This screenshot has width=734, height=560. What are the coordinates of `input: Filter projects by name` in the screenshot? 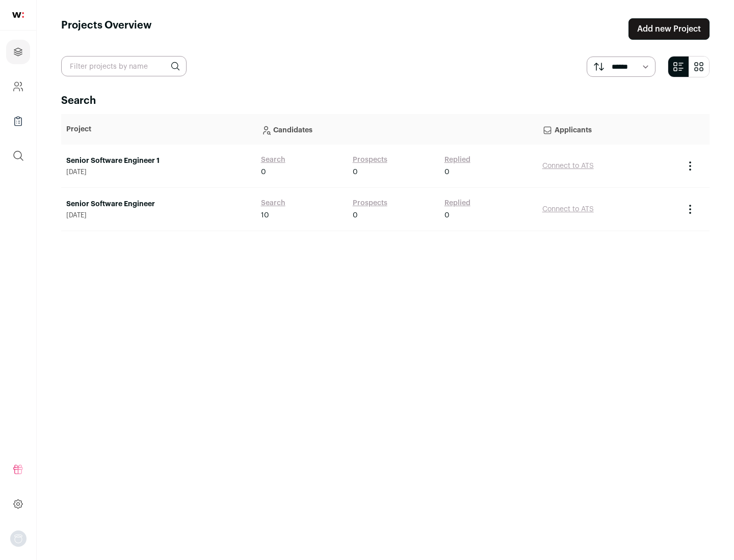 It's located at (124, 66).